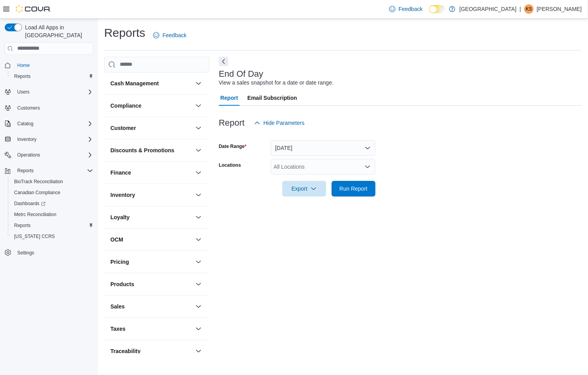 This screenshot has width=588, height=375. Describe the element at coordinates (23, 92) in the screenshot. I see `button: Users` at that location.